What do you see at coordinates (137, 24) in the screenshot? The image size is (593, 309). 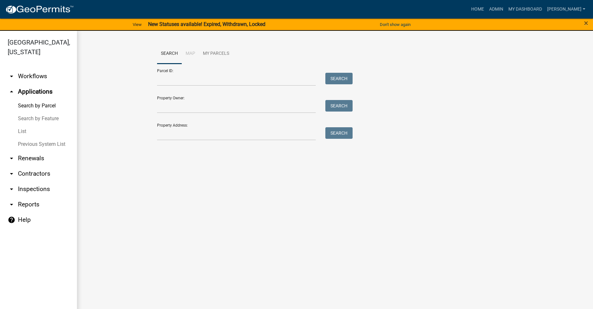 I see `a: View` at bounding box center [137, 24].